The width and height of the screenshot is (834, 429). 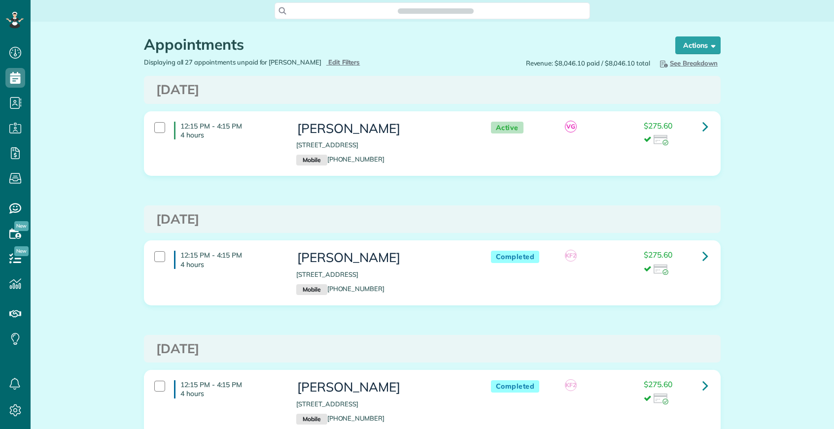 I want to click on span: See Breakdown, so click(x=688, y=63).